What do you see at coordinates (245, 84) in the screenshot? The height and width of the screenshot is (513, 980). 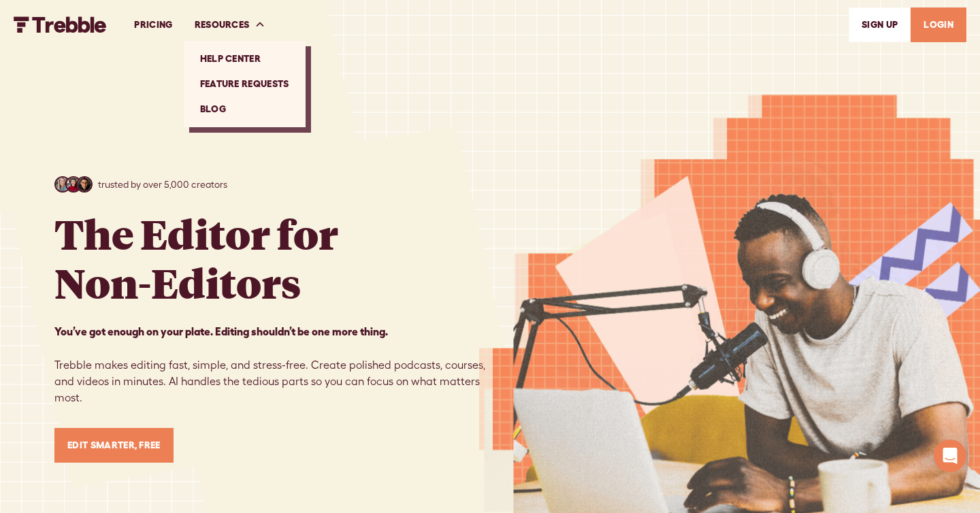 I see `nav: RESOURCES` at bounding box center [245, 84].